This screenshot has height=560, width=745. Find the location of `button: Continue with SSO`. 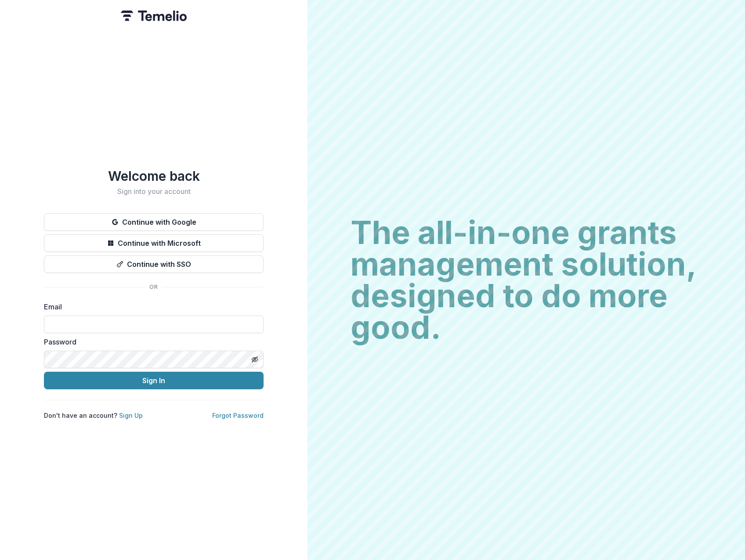

button: Continue with SSO is located at coordinates (154, 264).